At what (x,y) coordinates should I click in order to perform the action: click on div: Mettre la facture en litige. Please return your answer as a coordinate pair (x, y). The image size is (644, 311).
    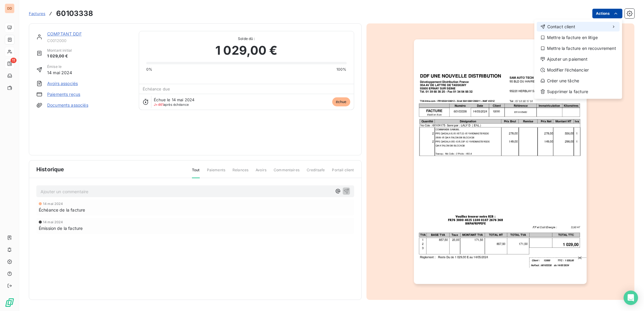
    Looking at the image, I should click on (579, 37).